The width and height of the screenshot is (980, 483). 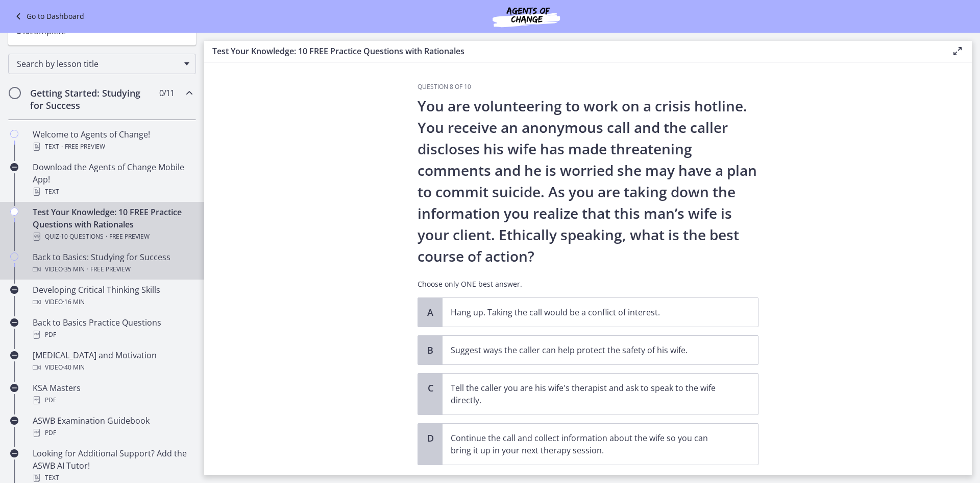 What do you see at coordinates (588, 181) in the screenshot?
I see `p: You are volunteering to work on a crisis hotline. You receive an anonymous call and the caller di...` at bounding box center [588, 181].